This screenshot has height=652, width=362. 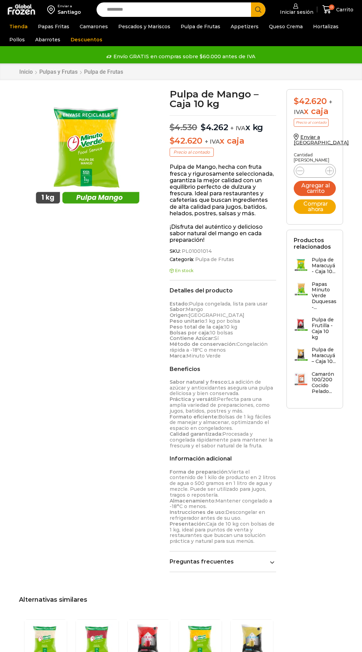 I want to click on button: Agregar al carrito, so click(x=315, y=189).